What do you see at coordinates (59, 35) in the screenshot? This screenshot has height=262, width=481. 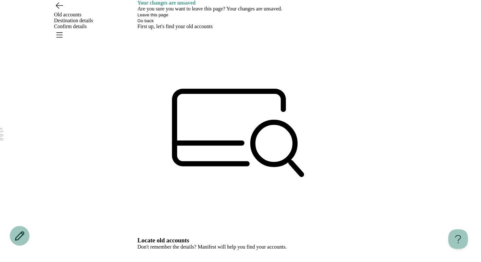 I see `button: Open menu` at bounding box center [59, 35].